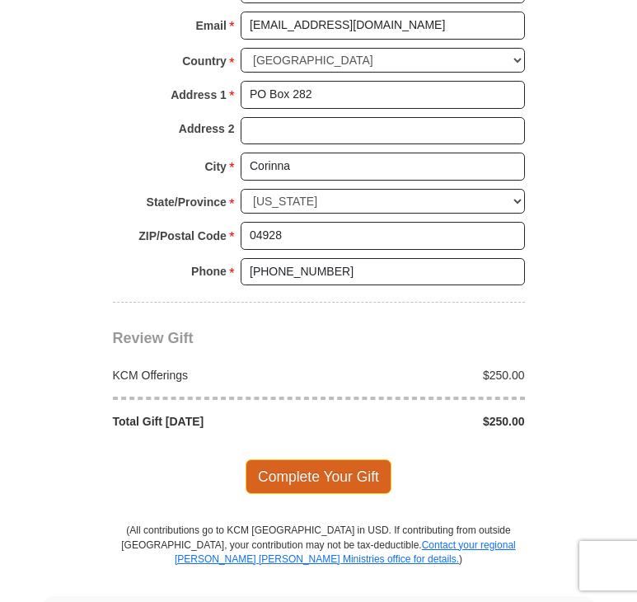 The height and width of the screenshot is (602, 637). Describe the element at coordinates (182, 236) in the screenshot. I see `strong: ZIP/Postal Code` at that location.